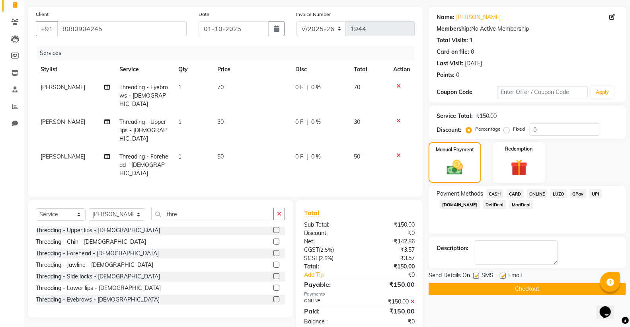 The height and width of the screenshot is (327, 630). Describe the element at coordinates (455, 167) in the screenshot. I see `img: _cash.svg` at that location.